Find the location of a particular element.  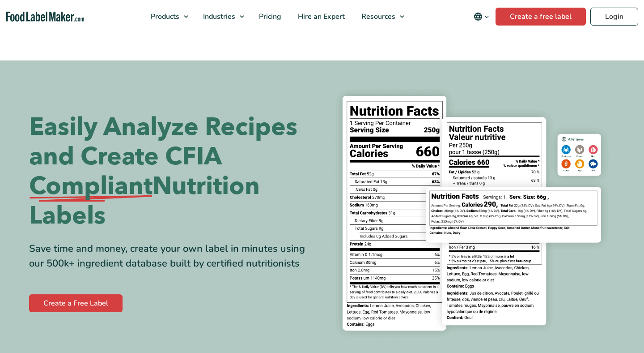

span: Pricing is located at coordinates (269, 17).